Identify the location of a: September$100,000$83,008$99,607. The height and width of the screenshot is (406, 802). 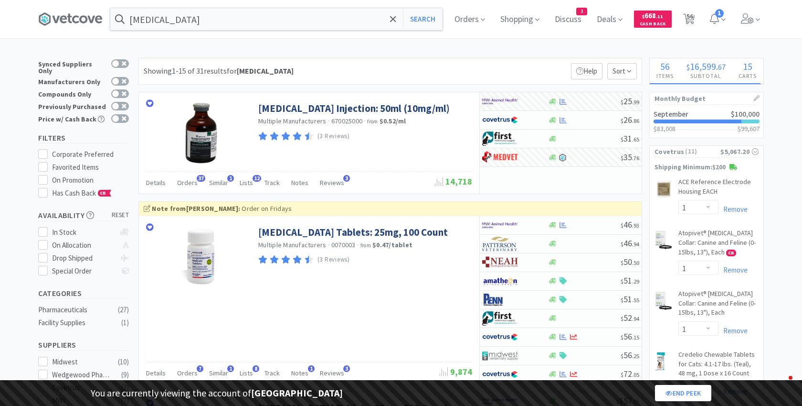
(707, 121).